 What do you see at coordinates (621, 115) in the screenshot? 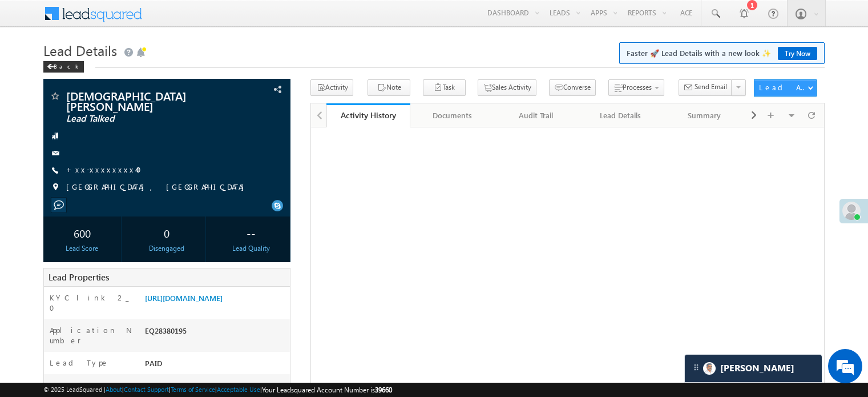
I see `a: Lead Details` at bounding box center [621, 115].